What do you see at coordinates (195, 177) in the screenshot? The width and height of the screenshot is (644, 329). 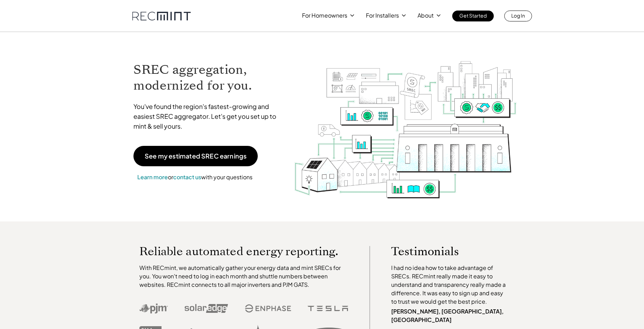 I see `p: or with your questions` at bounding box center [195, 177].